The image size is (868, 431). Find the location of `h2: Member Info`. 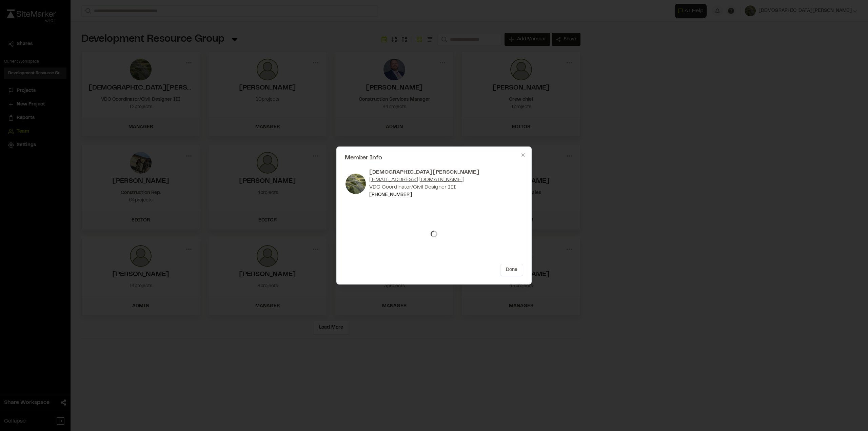

h2: Member Info is located at coordinates (434, 158).